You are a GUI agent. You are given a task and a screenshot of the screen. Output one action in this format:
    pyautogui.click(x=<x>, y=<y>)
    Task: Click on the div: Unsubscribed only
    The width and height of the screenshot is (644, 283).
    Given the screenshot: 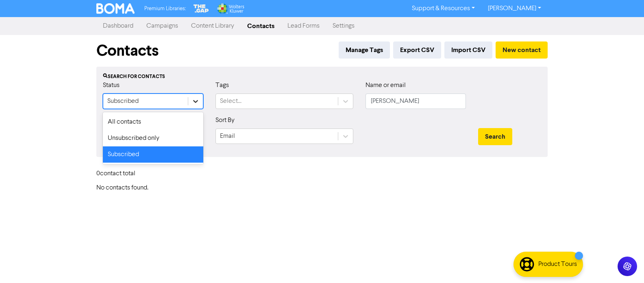 What is the action you would take?
    pyautogui.click(x=153, y=139)
    